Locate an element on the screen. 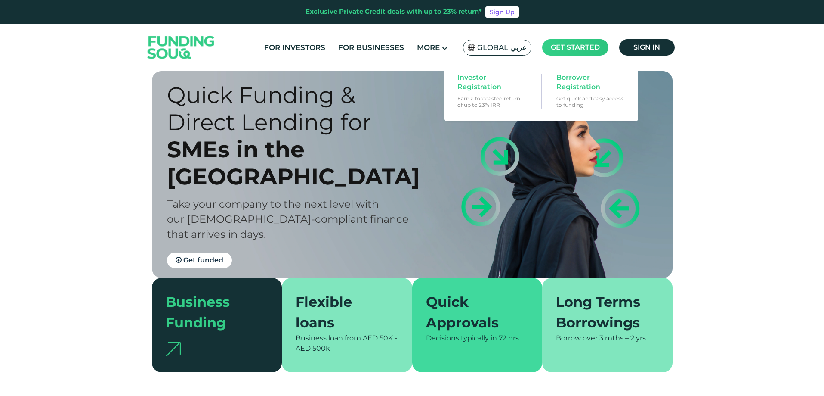 The image size is (824, 396). div: Quick Funding & Direct Lending for is located at coordinates (297, 108).